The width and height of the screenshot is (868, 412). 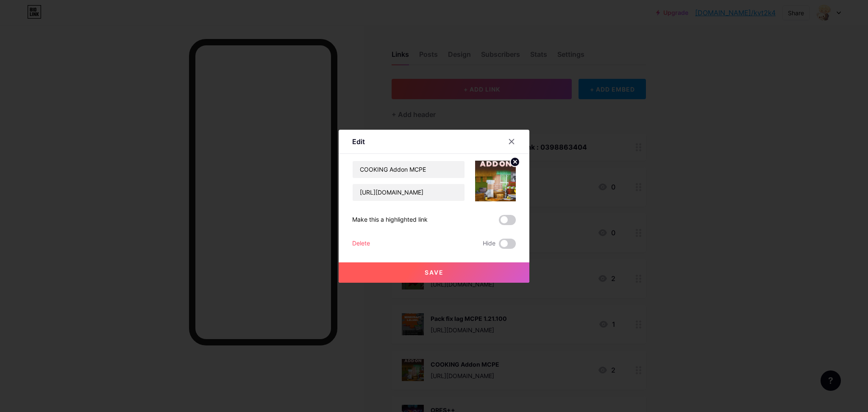 I want to click on input: URL, so click(x=409, y=193).